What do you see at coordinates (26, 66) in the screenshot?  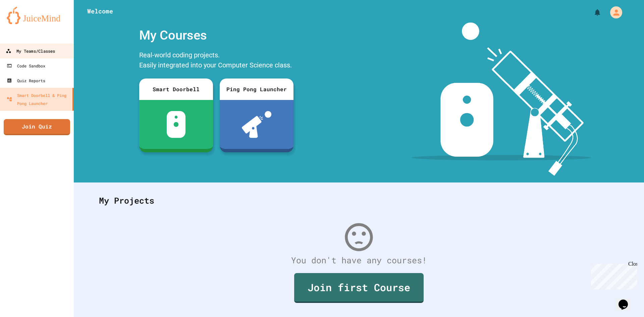 I see `div: Code Sandbox` at bounding box center [26, 66].